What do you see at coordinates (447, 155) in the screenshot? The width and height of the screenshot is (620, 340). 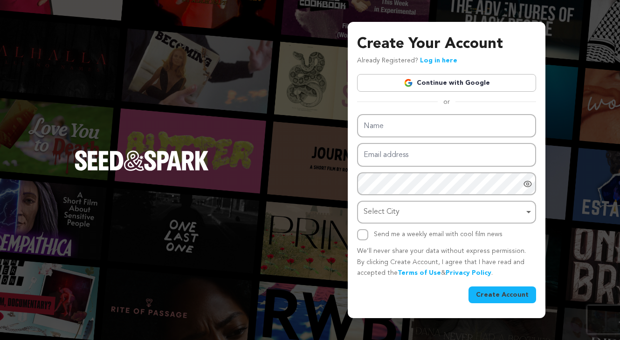 I see `input: Email address` at bounding box center [447, 155].